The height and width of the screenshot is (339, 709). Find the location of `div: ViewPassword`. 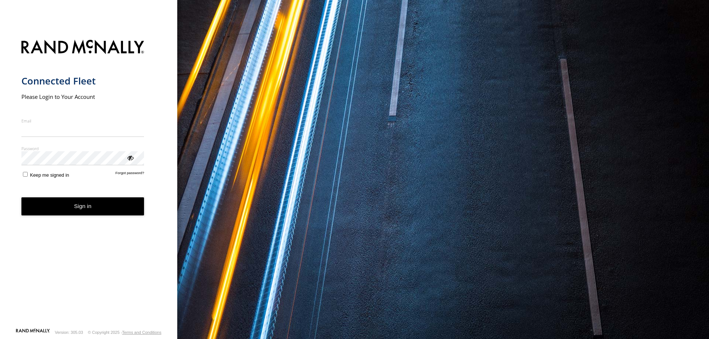

div: ViewPassword is located at coordinates (130, 158).